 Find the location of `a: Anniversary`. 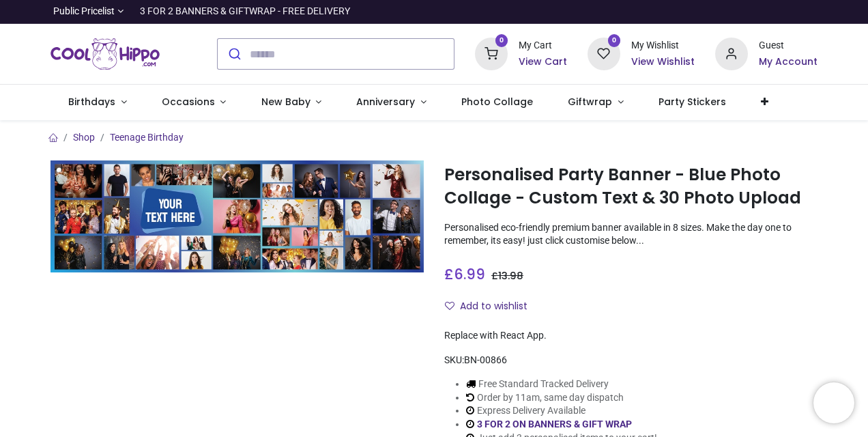

a: Anniversary is located at coordinates (392, 102).